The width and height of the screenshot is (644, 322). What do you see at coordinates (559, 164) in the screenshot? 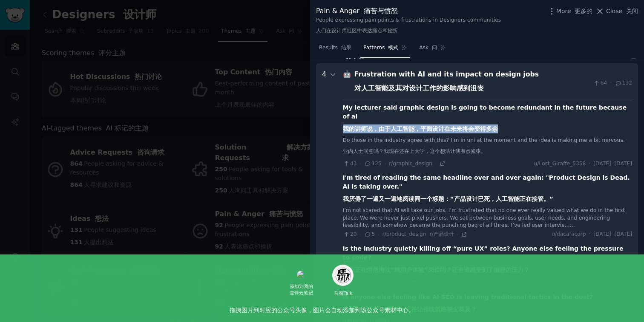
I see `span: u/Lost_Giraffe_5358` at bounding box center [559, 164].